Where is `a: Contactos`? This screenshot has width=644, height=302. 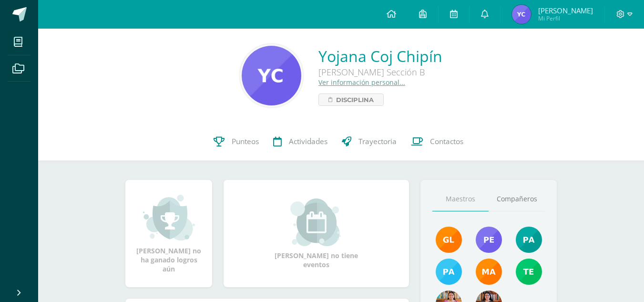
a: Contactos is located at coordinates (437, 142).